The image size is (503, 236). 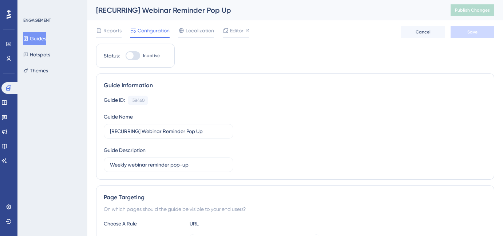 I want to click on div: Guide ID:, so click(x=114, y=100).